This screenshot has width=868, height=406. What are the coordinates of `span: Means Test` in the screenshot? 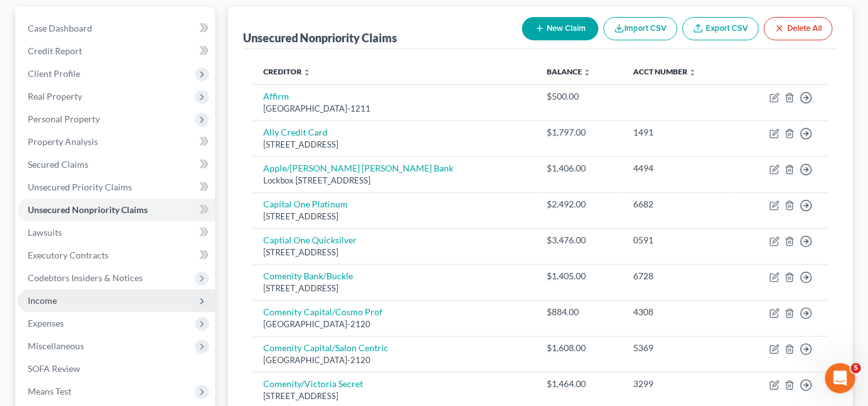 It's located at (49, 390).